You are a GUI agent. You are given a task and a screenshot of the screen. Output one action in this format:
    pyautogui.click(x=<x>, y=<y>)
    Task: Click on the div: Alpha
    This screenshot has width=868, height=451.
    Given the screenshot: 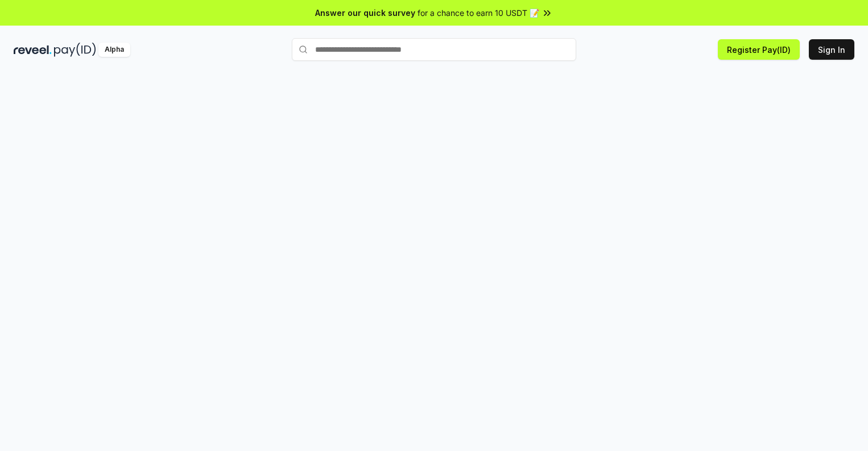 What is the action you would take?
    pyautogui.click(x=114, y=49)
    